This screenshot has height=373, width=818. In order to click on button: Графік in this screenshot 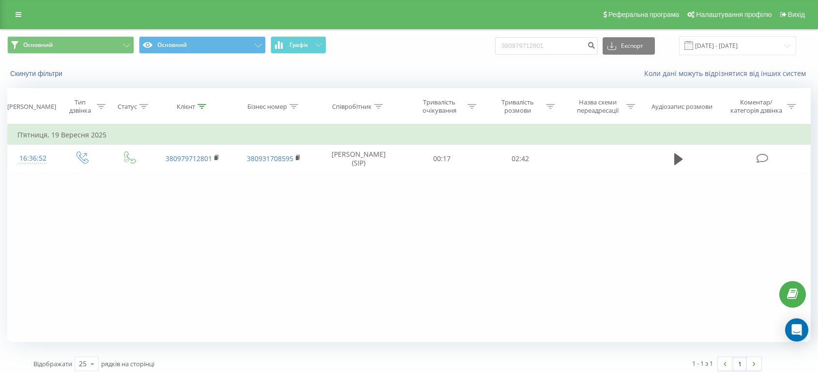, I will do `click(298, 45)`.